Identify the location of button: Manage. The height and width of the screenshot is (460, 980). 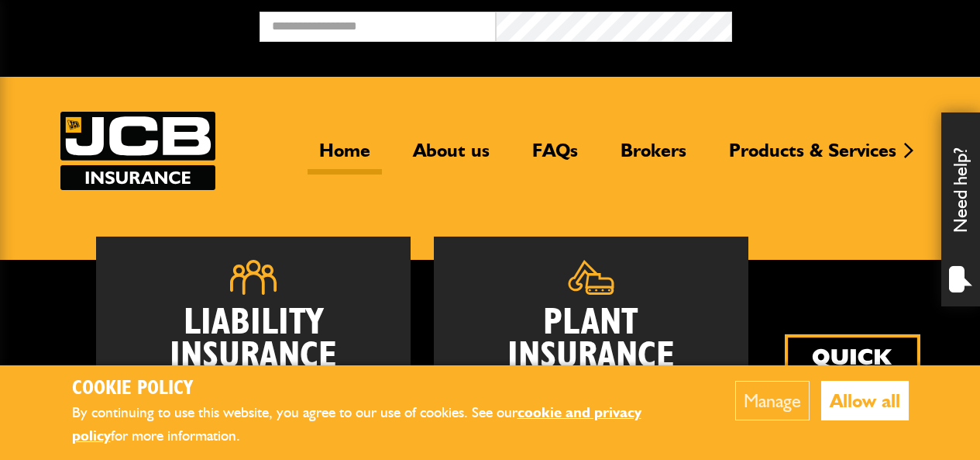
(773, 400).